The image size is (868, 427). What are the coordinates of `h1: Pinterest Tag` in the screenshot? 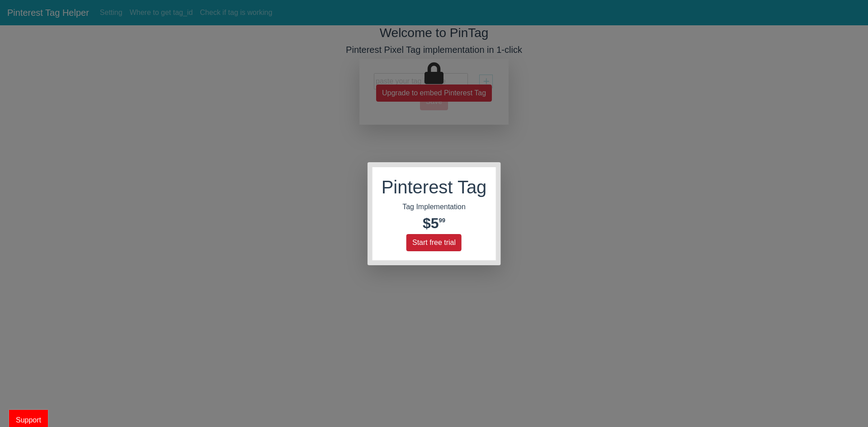 It's located at (434, 187).